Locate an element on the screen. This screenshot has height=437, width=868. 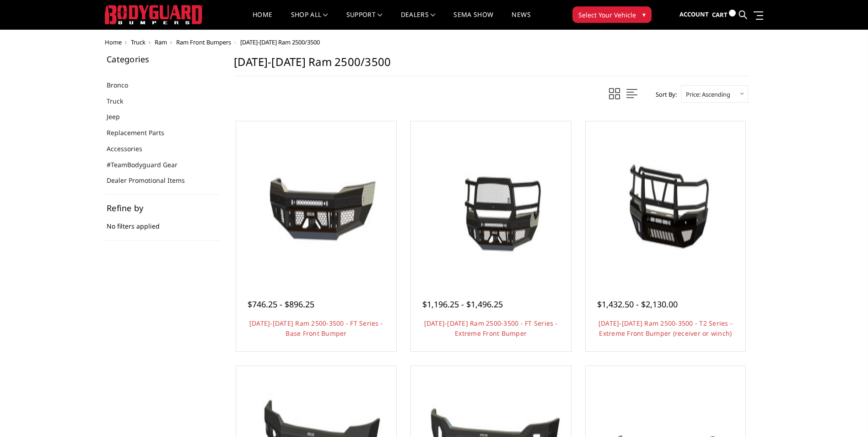
a: Account is located at coordinates (694, 15).